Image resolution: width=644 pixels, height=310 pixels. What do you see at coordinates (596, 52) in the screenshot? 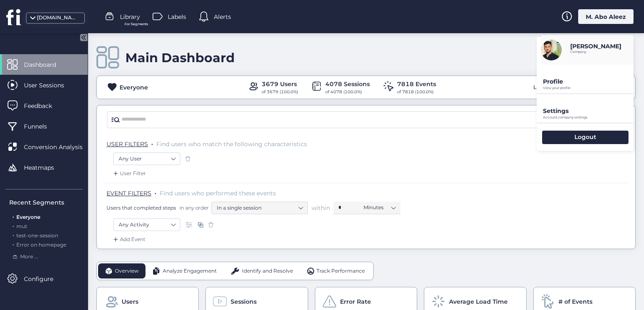
I see `p: Company` at bounding box center [596, 52].